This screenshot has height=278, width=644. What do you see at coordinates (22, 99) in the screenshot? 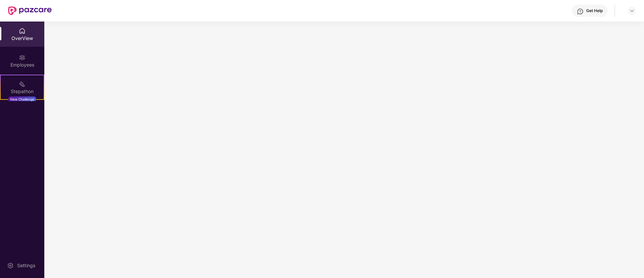
I see `div: New Challenge` at bounding box center [22, 99].